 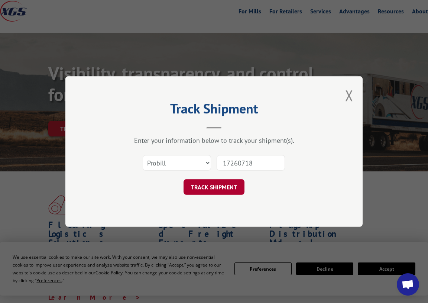 What do you see at coordinates (214, 187) in the screenshot?
I see `button: TRACK SHIPMENT` at bounding box center [214, 187].